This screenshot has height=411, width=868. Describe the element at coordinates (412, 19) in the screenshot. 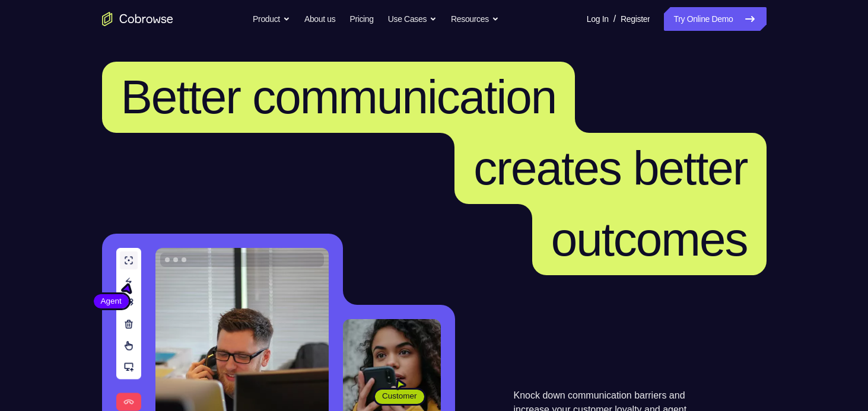

I see `button: Use Cases` at that location.